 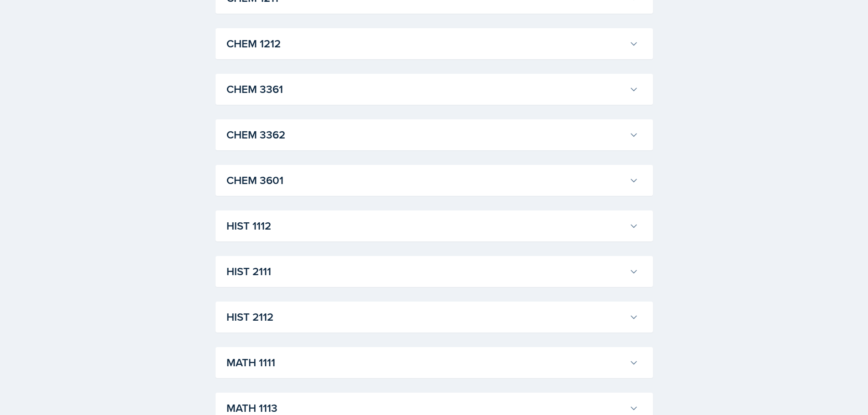 What do you see at coordinates (426, 226) in the screenshot?
I see `h3: HIST 1112` at bounding box center [426, 226].